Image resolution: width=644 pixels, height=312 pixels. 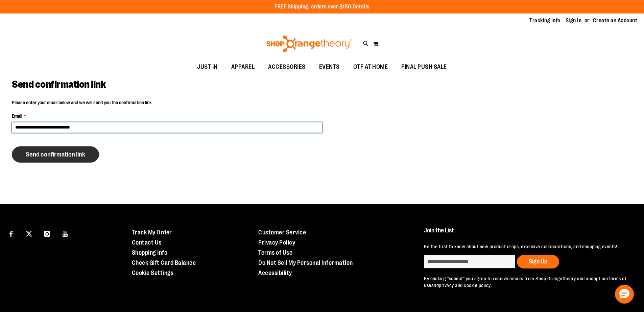 I want to click on span: Sign Up, so click(x=538, y=262).